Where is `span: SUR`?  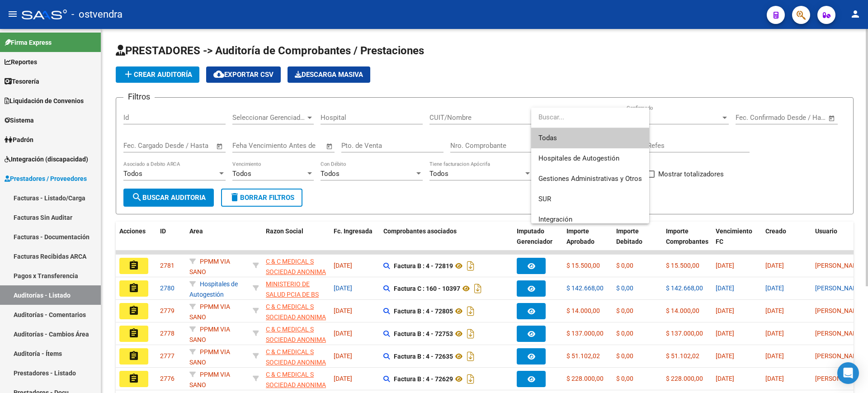
span: SUR is located at coordinates (545, 199).